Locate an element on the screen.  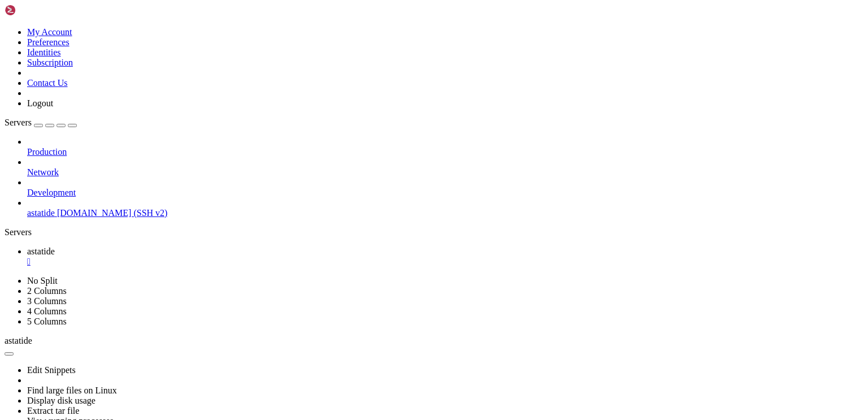
a: 2 Columns is located at coordinates (46, 290).